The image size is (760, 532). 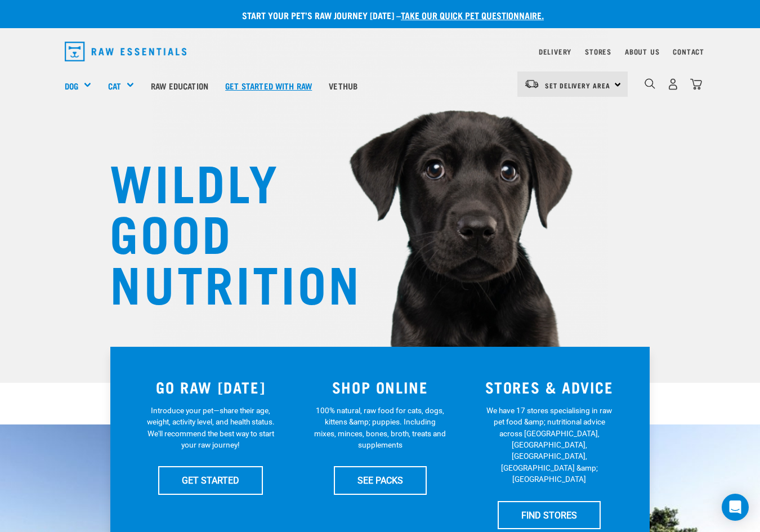 I want to click on a: GET STARTED, so click(x=210, y=480).